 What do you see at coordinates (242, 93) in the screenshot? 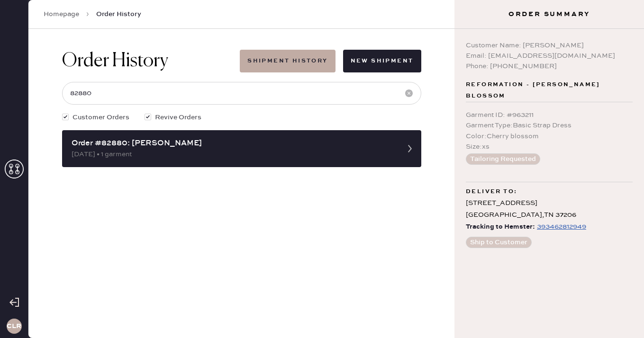
I see `input: Search by order number, customer name, email or phone number` at bounding box center [242, 93].